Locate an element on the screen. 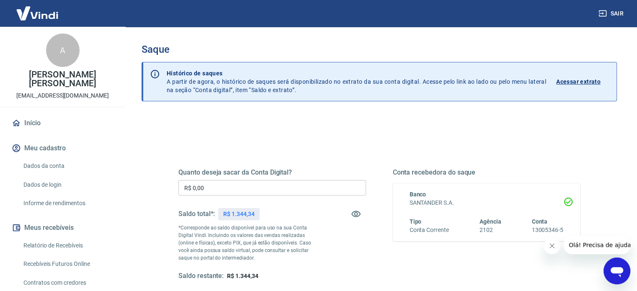  p: R$ 1.344,34 is located at coordinates (239, 214).